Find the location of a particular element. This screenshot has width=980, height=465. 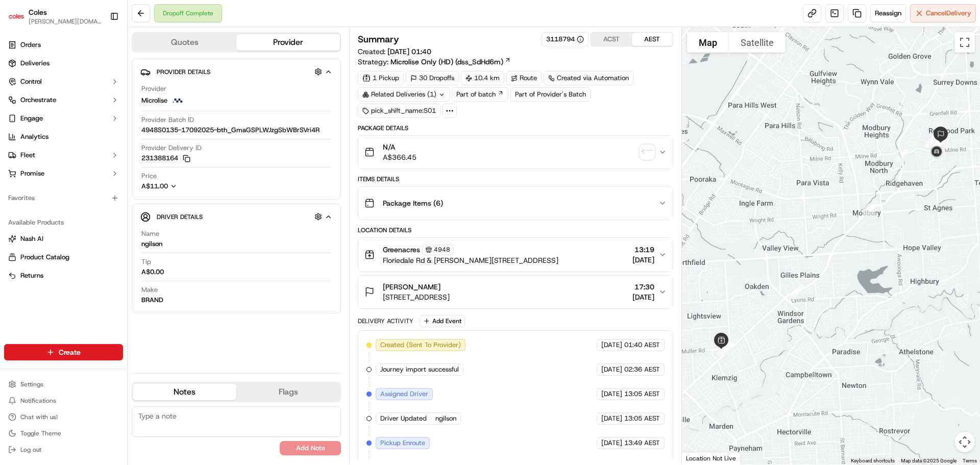

span: Microlise Only (HD) (dss_SdHd6m) is located at coordinates (447, 62).